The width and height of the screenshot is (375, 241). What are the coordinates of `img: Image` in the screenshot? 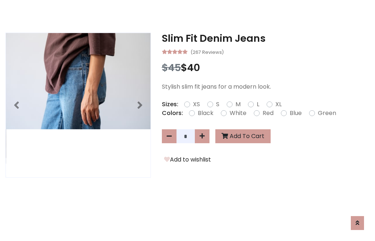 It's located at (78, 81).